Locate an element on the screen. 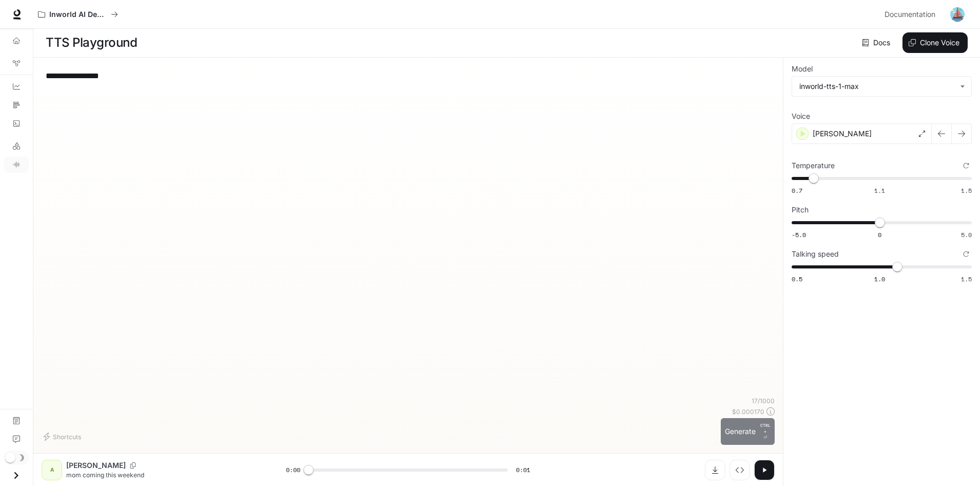 This screenshot has width=980, height=486. p: mom coming this weekend is located at coordinates (164, 474).